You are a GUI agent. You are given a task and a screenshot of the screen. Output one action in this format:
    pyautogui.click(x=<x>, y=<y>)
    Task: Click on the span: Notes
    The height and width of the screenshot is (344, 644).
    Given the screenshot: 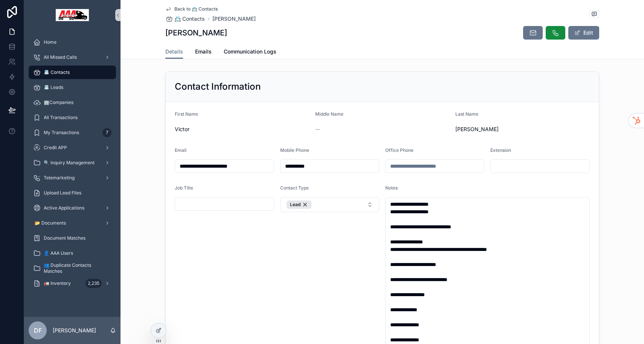 What is the action you would take?
    pyautogui.click(x=391, y=188)
    